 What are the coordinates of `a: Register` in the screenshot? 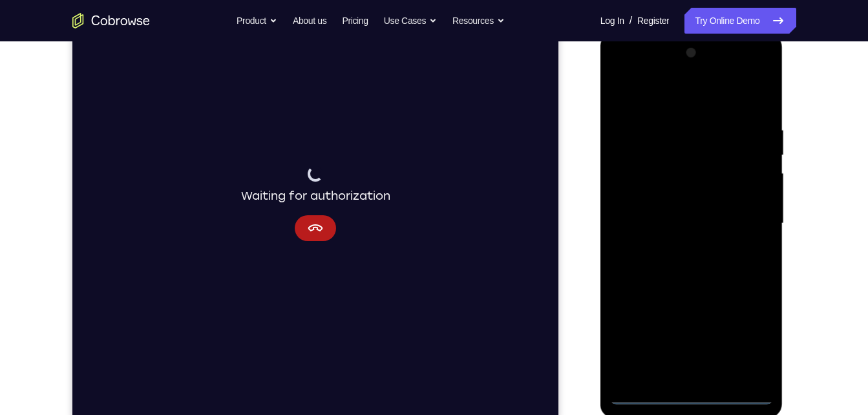 It's located at (653, 21).